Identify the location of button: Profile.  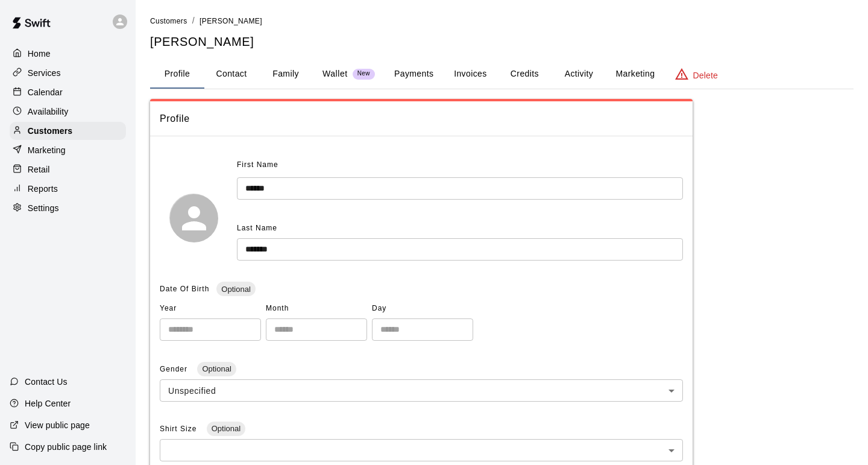
(177, 74).